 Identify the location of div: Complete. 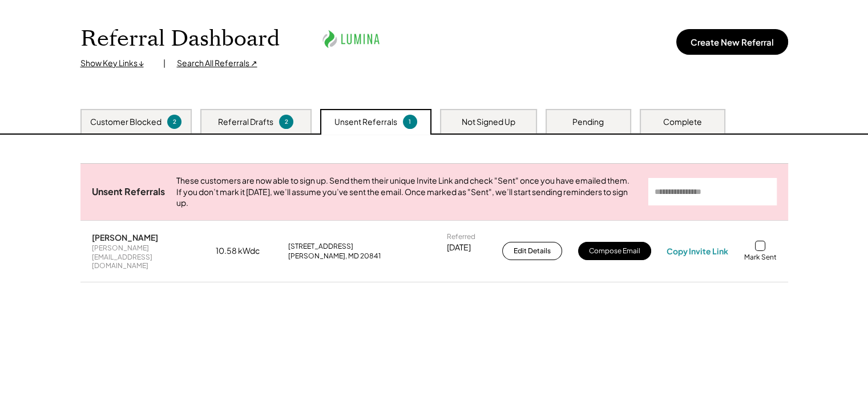
(683, 122).